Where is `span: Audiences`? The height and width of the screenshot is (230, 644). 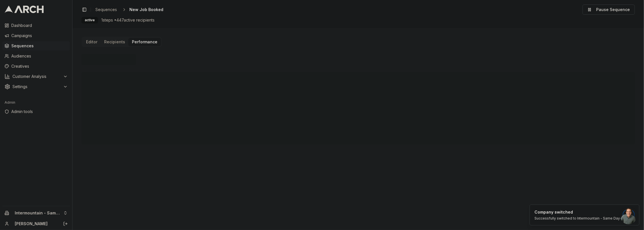
span: Audiences is located at coordinates (39, 56).